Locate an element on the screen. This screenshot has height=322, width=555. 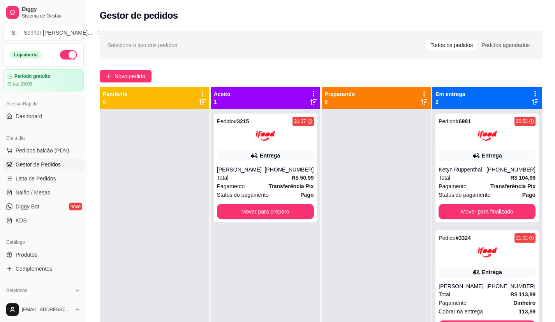
span: KDS is located at coordinates (21, 221).